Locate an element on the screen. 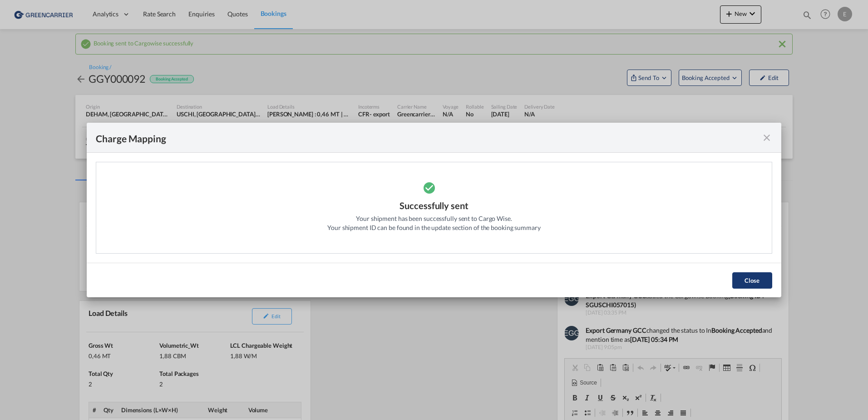 Image resolution: width=868 pixels, height=420 pixels. body: Editor, editor2 is located at coordinates (108, 14).